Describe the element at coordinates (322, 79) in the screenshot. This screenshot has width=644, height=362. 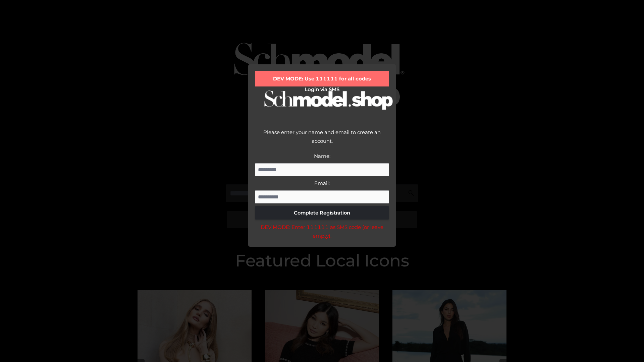
I see `div: DEV MODE: Use 111111 for all codes` at that location.